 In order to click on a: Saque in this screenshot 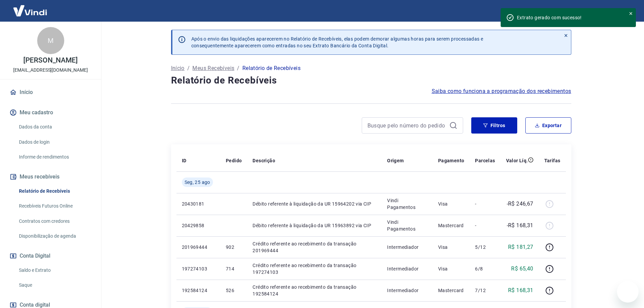, I will do `click(54, 286)`.